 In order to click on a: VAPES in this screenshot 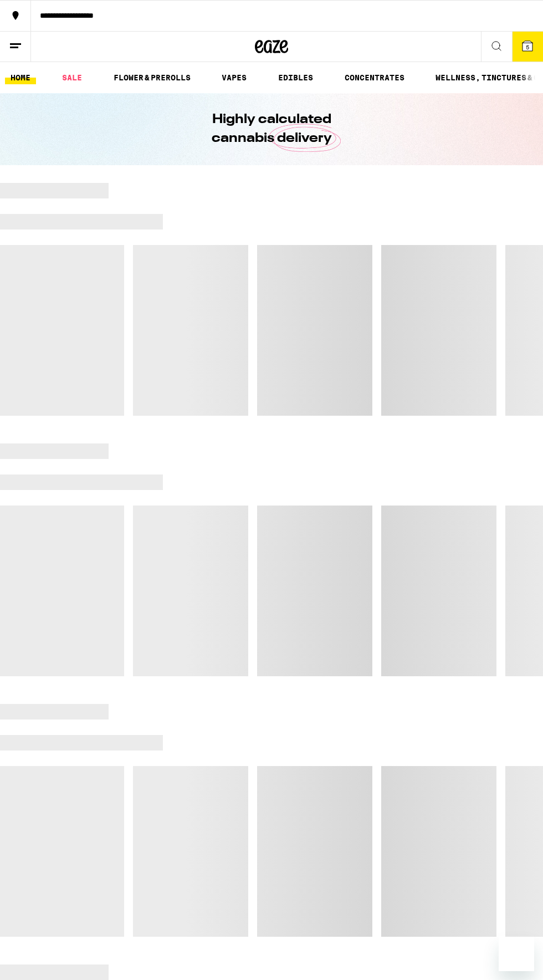, I will do `click(234, 78)`.